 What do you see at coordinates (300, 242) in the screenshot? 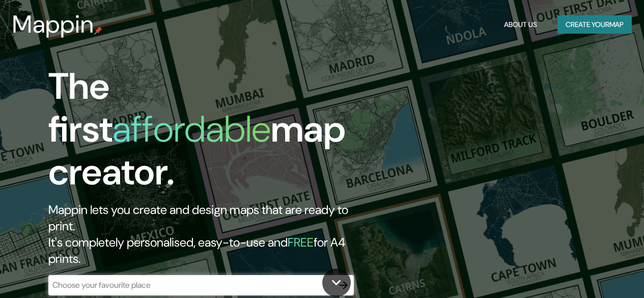
I see `h5: FREE` at bounding box center [300, 242].